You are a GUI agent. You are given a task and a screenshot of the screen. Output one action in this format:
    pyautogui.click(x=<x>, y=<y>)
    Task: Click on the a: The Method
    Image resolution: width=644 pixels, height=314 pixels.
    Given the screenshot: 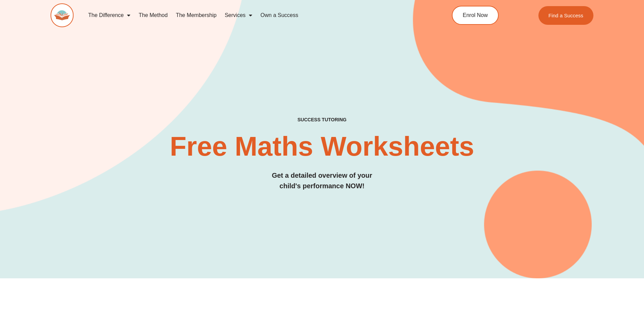 What is the action you would take?
    pyautogui.click(x=153, y=15)
    